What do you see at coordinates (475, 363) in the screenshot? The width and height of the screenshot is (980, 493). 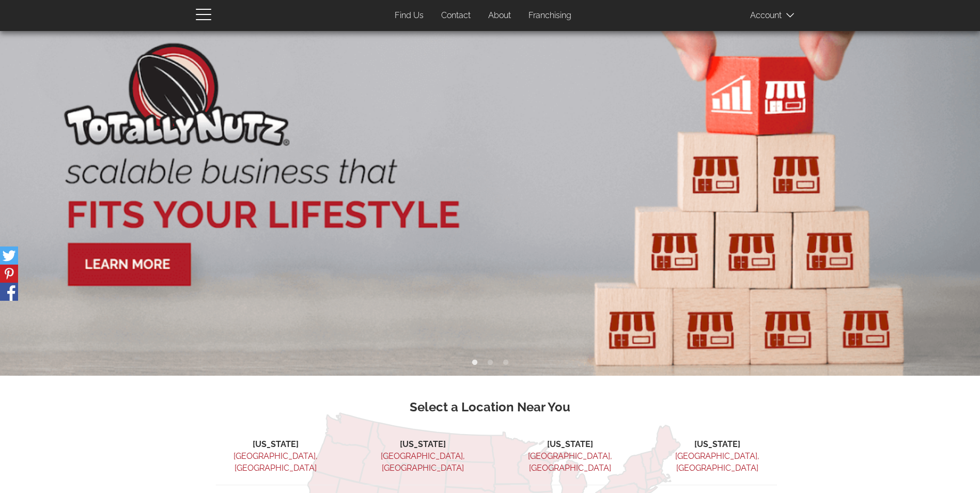 I see `button: 1 of 3` at bounding box center [475, 363].